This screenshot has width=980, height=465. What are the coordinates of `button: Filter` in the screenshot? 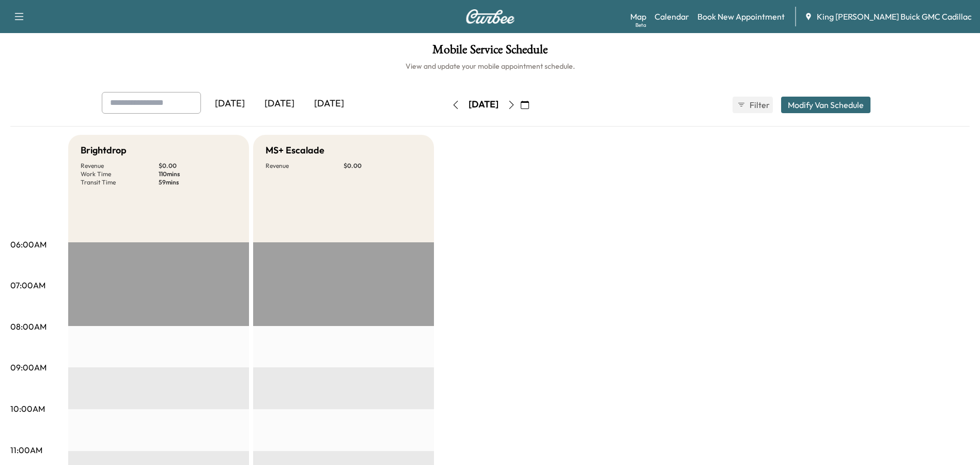 It's located at (753, 105).